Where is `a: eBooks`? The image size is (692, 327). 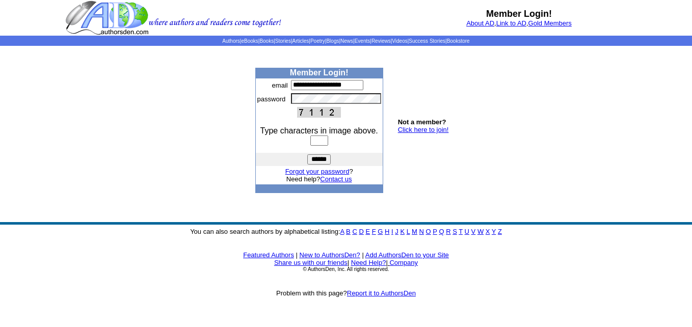
a: eBooks is located at coordinates (249, 41).